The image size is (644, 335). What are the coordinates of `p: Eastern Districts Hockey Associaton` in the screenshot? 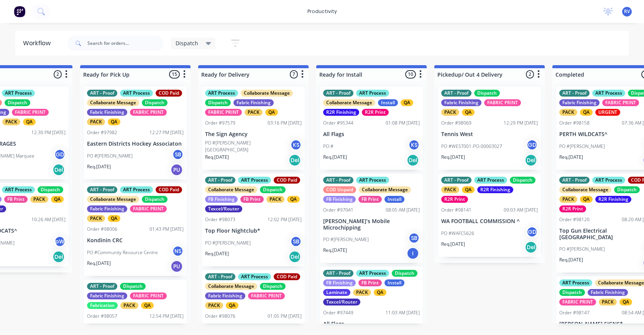 It's located at (135, 143).